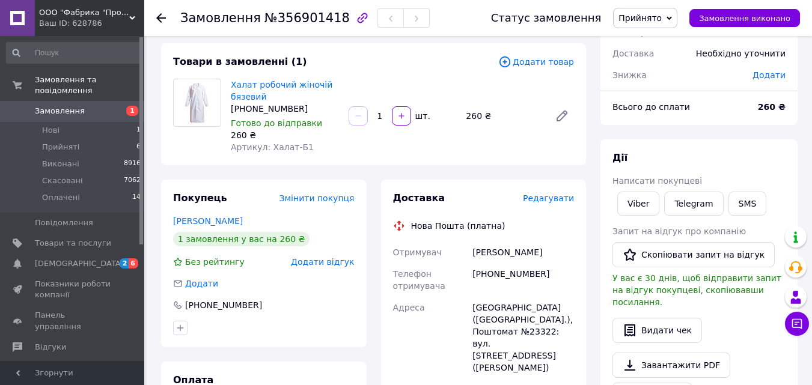 This screenshot has height=385, width=812. What do you see at coordinates (317, 198) in the screenshot?
I see `span: Змінити покупця` at bounding box center [317, 198].